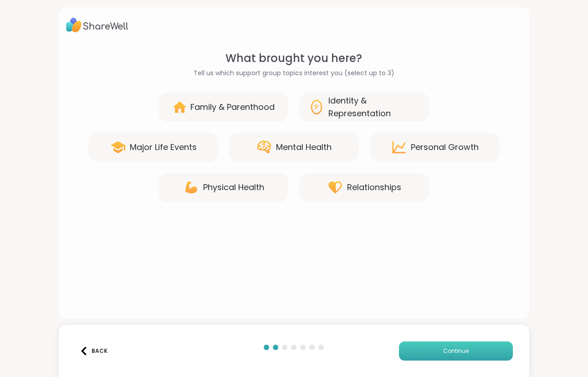 The image size is (588, 377). Describe the element at coordinates (456, 351) in the screenshot. I see `button: Continue` at that location.